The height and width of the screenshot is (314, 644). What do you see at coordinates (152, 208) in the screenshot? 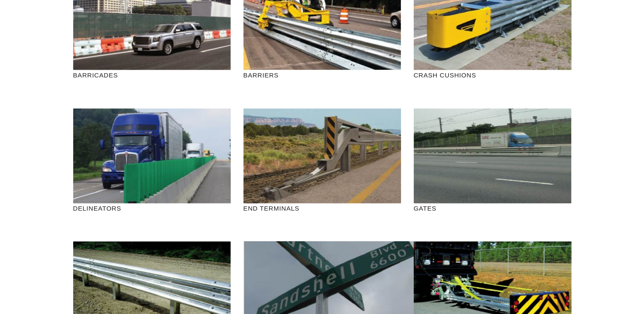
I see `p: DELINEATORS` at bounding box center [152, 208].